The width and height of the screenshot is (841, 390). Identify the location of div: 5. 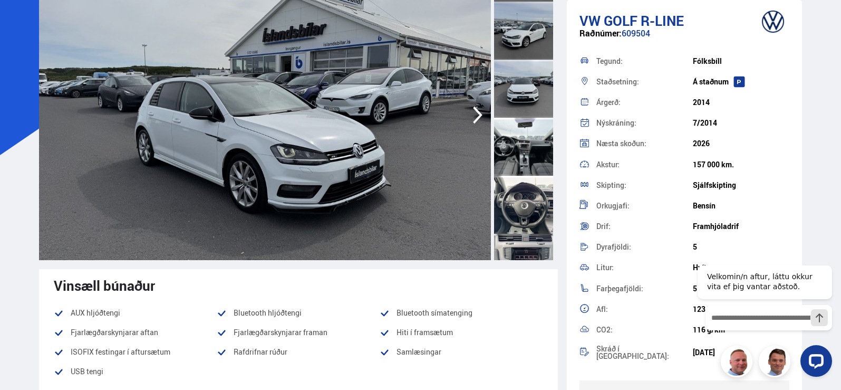
(741, 247).